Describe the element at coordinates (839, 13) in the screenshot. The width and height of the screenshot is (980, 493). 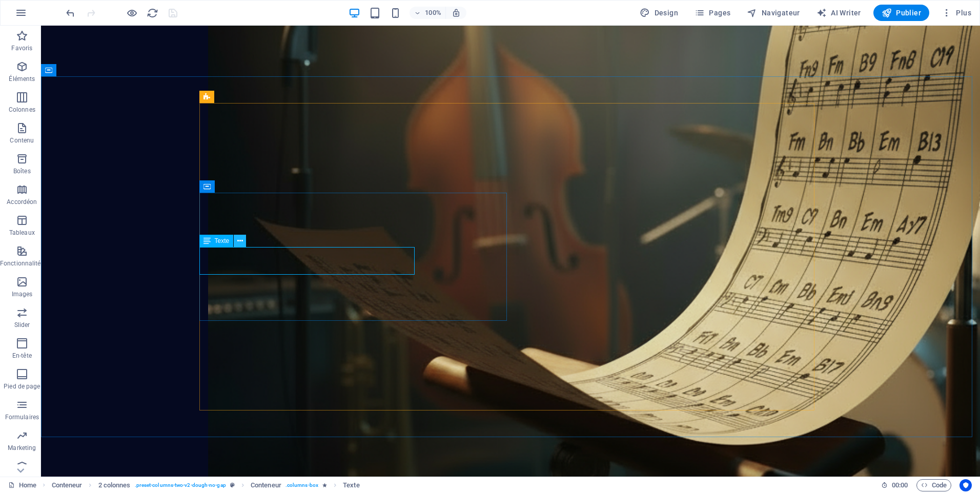
I see `span: AI Writer` at that location.